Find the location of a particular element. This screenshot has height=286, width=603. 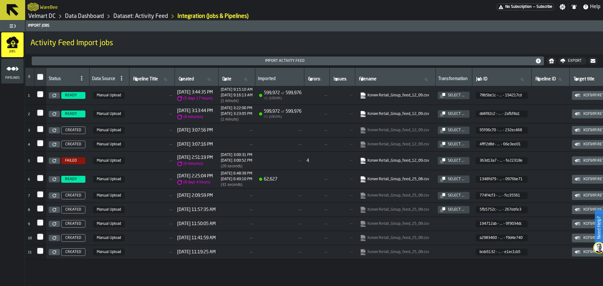

span: 363d13a7-04d5-4bfb-b049-57acfe22318e is located at coordinates (502, 161).